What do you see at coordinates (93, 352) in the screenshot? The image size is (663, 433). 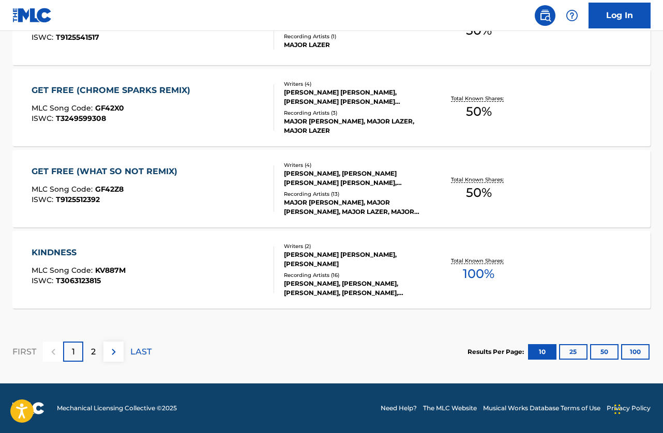 I see `p: 2` at bounding box center [93, 352].